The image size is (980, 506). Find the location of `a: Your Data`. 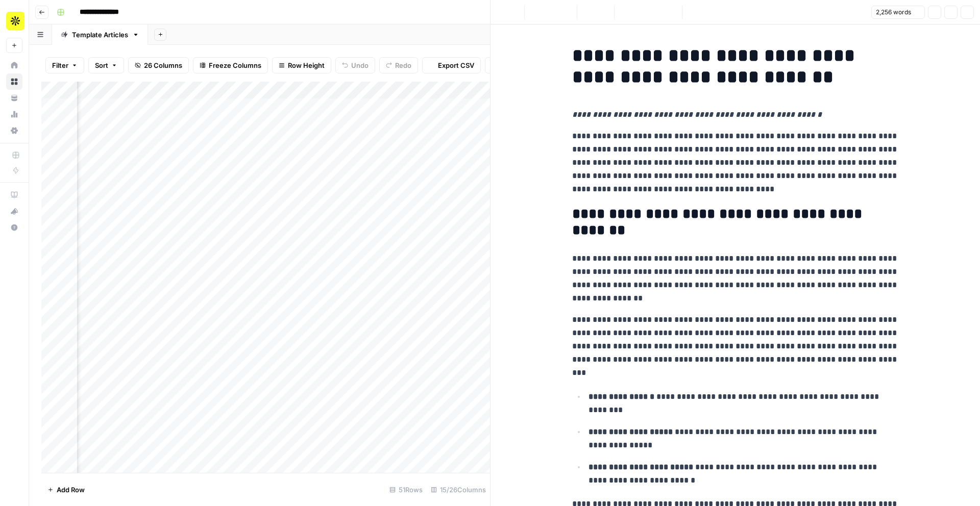

a: Your Data is located at coordinates (14, 98).